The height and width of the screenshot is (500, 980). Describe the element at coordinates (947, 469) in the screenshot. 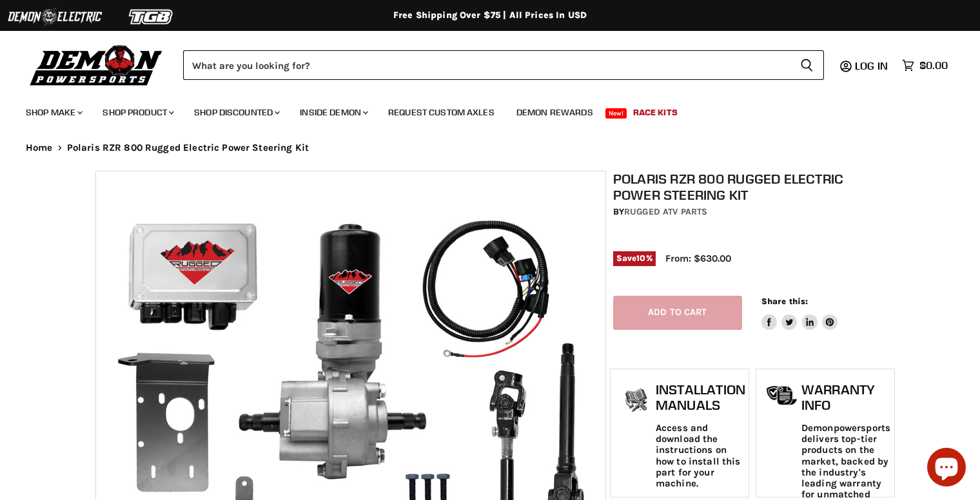

I see `inbox-online-store-chat: Shopify online store chat` at that location.